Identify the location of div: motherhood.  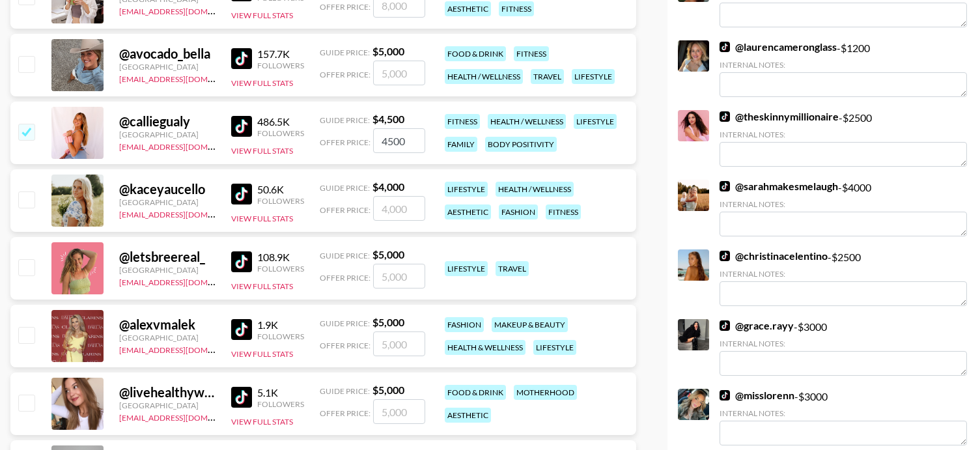
(545, 392).